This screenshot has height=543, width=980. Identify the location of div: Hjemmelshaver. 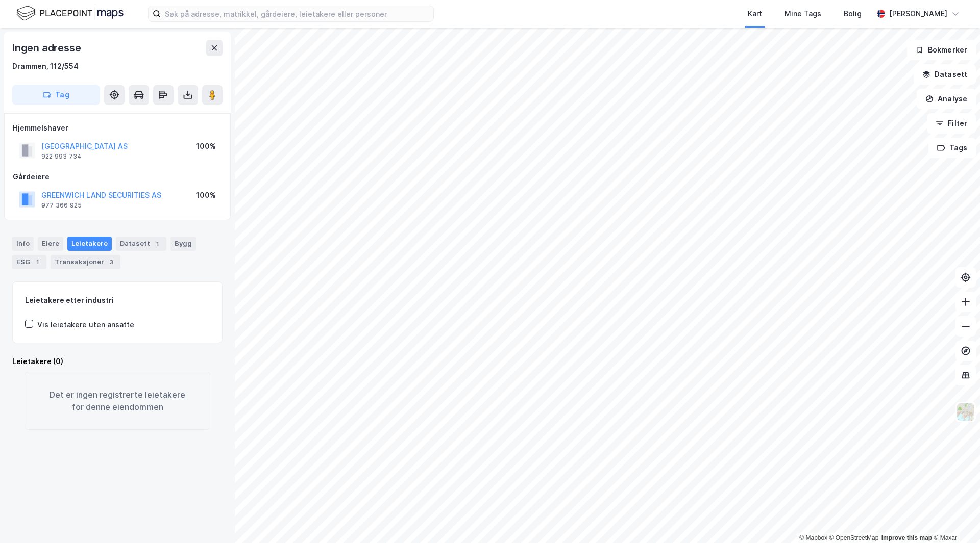
(117, 128).